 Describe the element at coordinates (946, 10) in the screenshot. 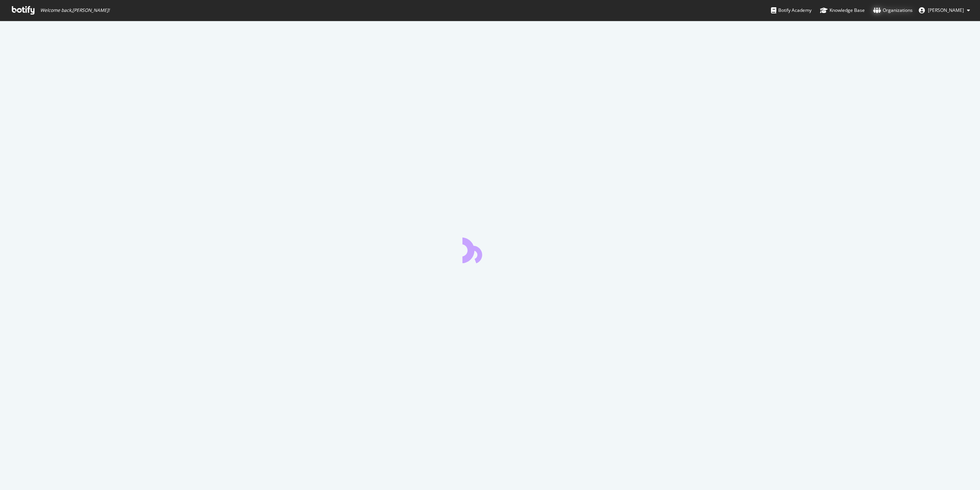

I see `span: Brent Ludtke` at that location.